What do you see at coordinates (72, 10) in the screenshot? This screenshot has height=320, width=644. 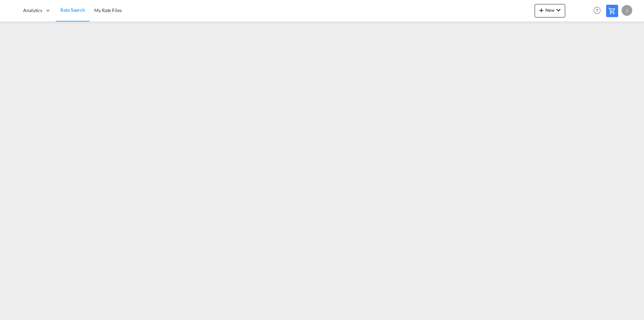 I see `span: Rate Search` at bounding box center [72, 10].